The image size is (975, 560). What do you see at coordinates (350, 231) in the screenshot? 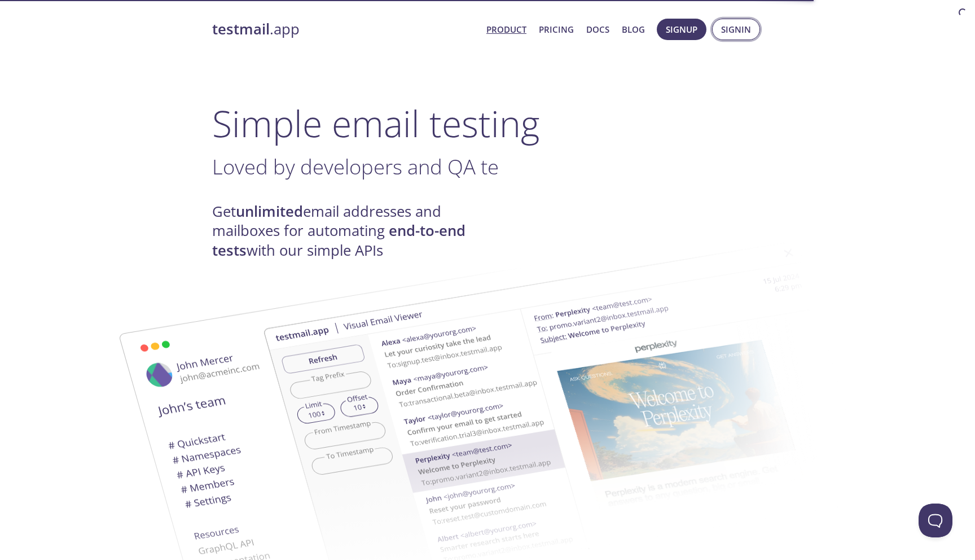
I see `h4: Get email addresses and mailboxes for automating with our simple APIs` at bounding box center [350, 231].